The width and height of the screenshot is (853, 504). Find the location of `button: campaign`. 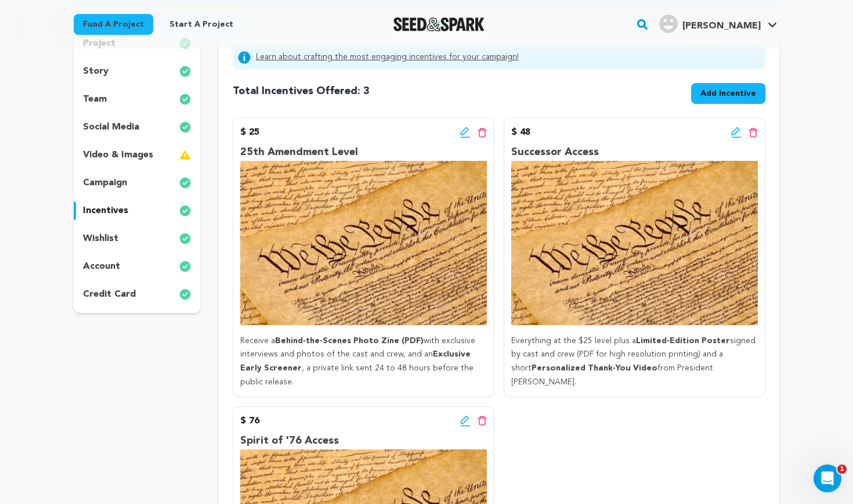

button: campaign is located at coordinates (137, 183).